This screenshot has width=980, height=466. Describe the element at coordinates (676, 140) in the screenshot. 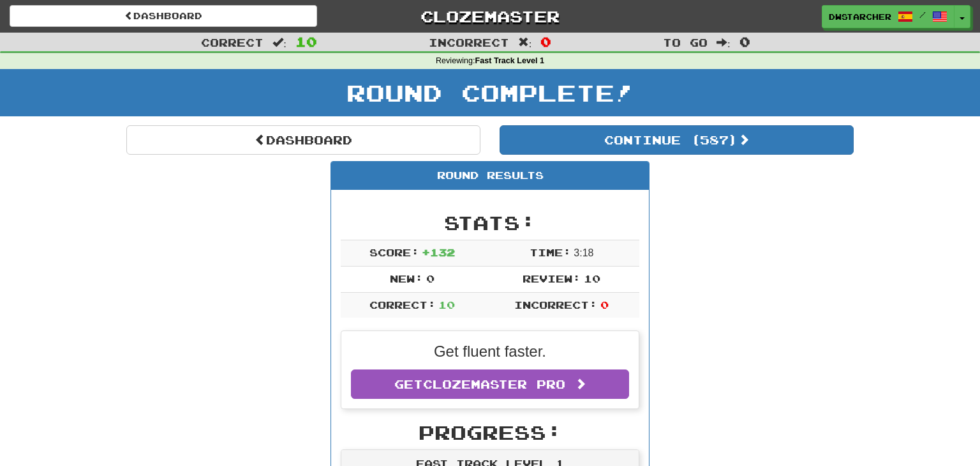

I see `button: Continue (587)` at that location.